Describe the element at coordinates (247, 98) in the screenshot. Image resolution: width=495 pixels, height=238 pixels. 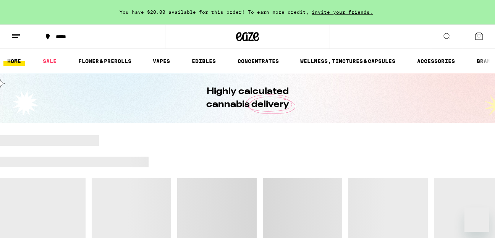
I see `h1: Highly calculated cannabis delivery` at that location.